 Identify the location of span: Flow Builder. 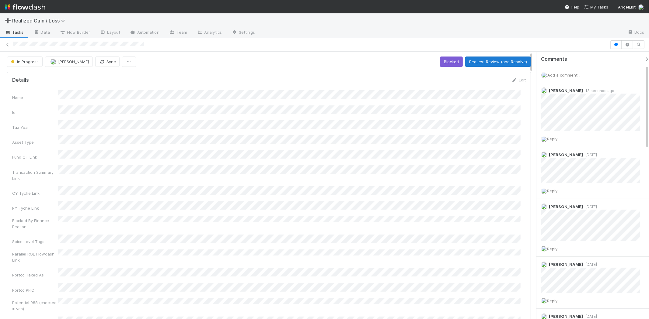
(75, 32).